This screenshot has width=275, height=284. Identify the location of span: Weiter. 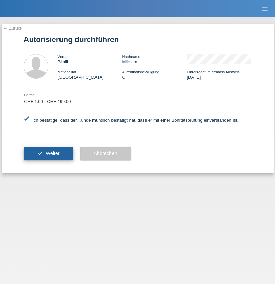
(52, 153).